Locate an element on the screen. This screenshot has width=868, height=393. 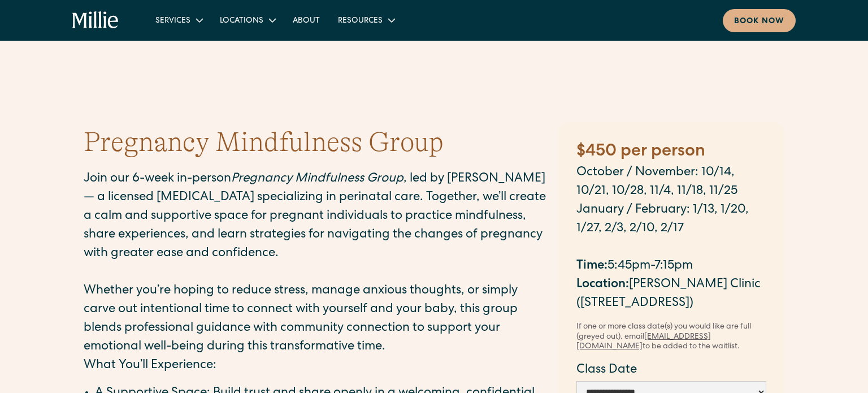
h1: Pregnancy Mindfulness Group is located at coordinates (263, 142).